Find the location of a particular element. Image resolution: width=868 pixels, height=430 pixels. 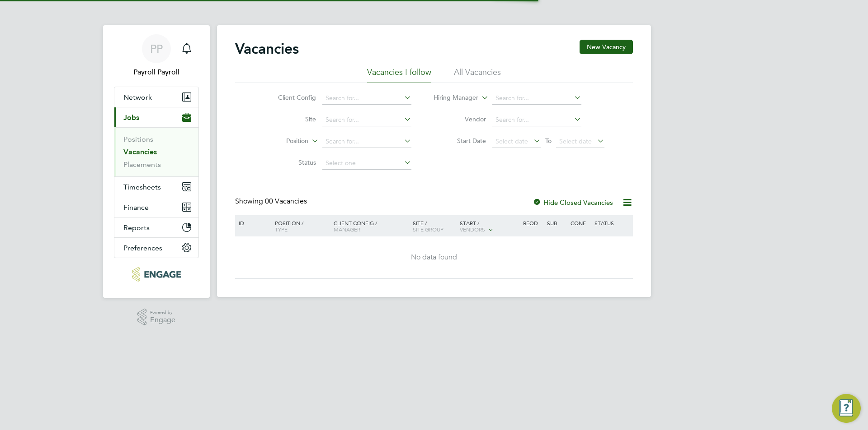

input: Select one is located at coordinates (366, 163).